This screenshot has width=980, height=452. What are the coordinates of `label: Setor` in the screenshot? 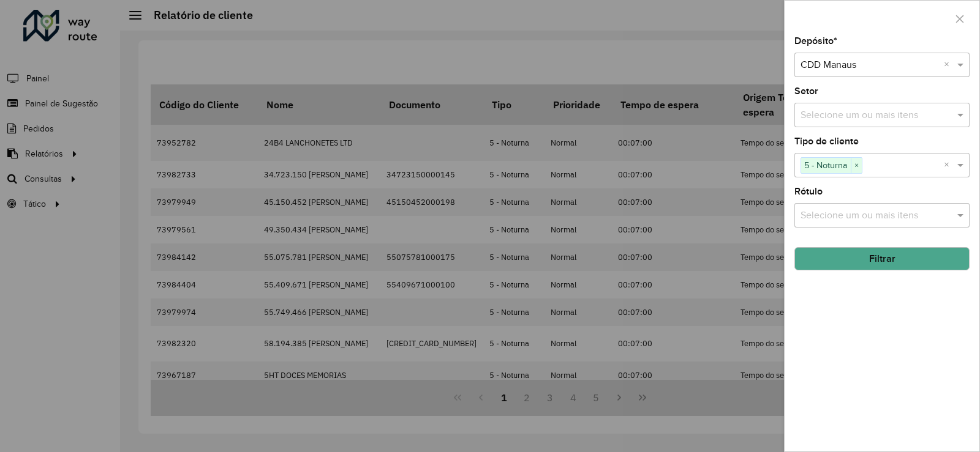 It's located at (806, 91).